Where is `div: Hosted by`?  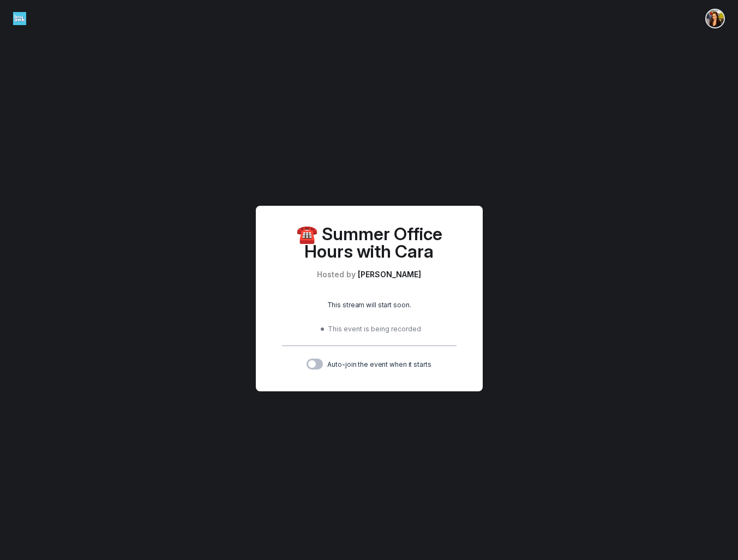 div: Hosted by is located at coordinates (370, 274).